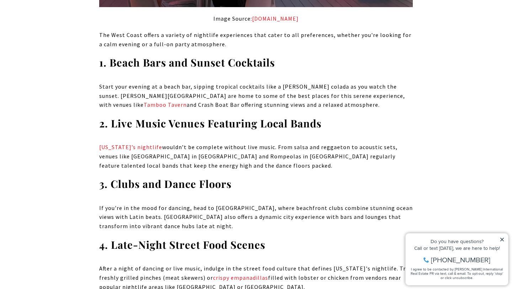  Describe the element at coordinates (165, 105) in the screenshot. I see `a: Tamboo Tavern - open in a new tab` at that location.